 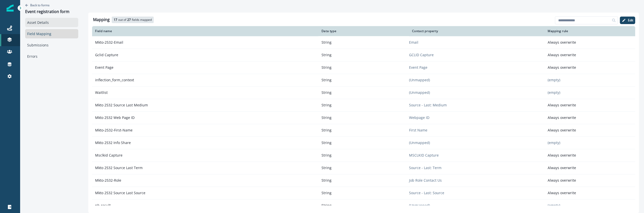 What do you see at coordinates (205, 168) in the screenshot?
I see `p: Mkto 2532 Source Last Term` at bounding box center [205, 168].